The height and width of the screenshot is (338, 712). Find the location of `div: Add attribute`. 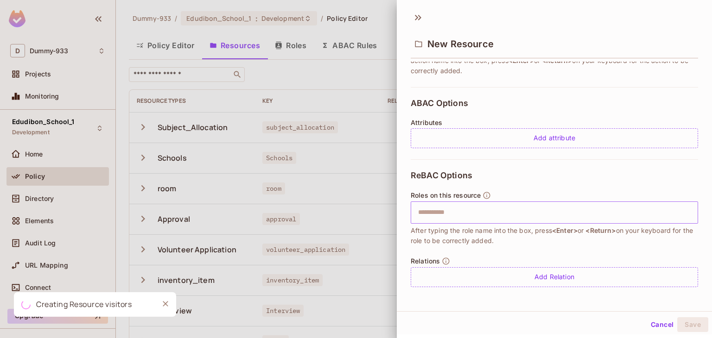

div: Add attribute is located at coordinates (554, 138).